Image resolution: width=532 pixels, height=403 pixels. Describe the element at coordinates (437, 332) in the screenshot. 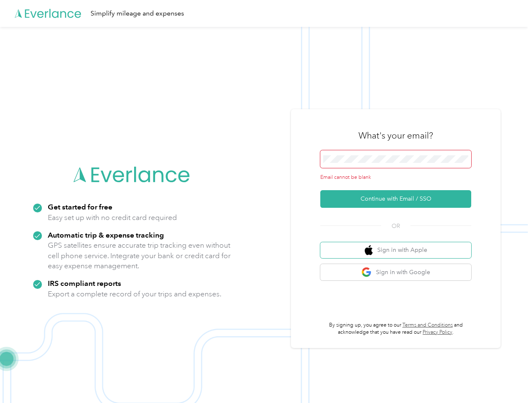

I see `a: Privacy Policy` at that location.